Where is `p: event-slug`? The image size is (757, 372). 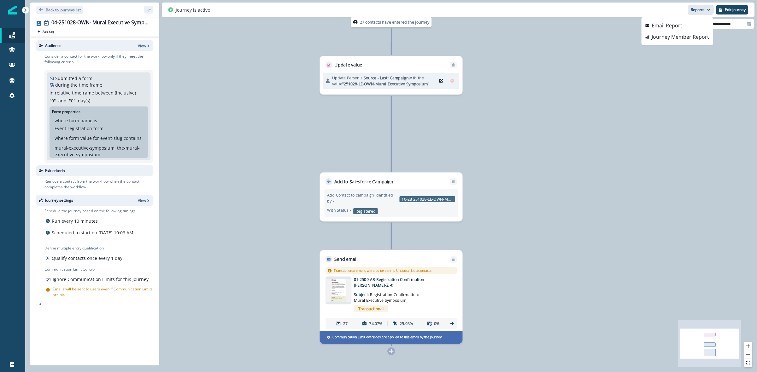
p: event-slug is located at coordinates (111, 138).